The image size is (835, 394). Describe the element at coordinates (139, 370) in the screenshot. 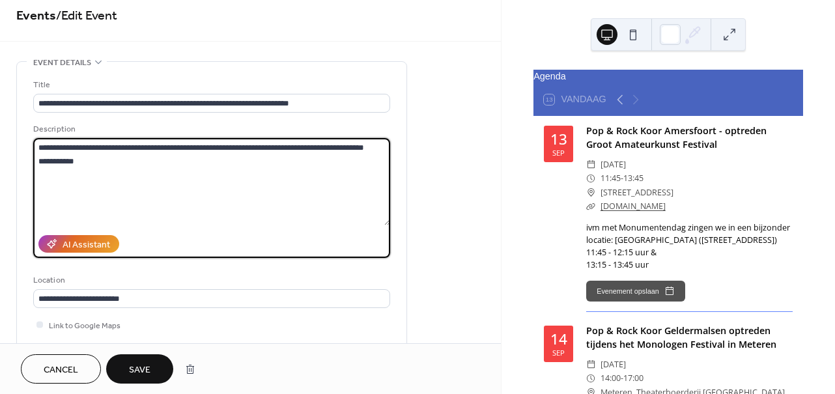

I see `span: Save` at that location.